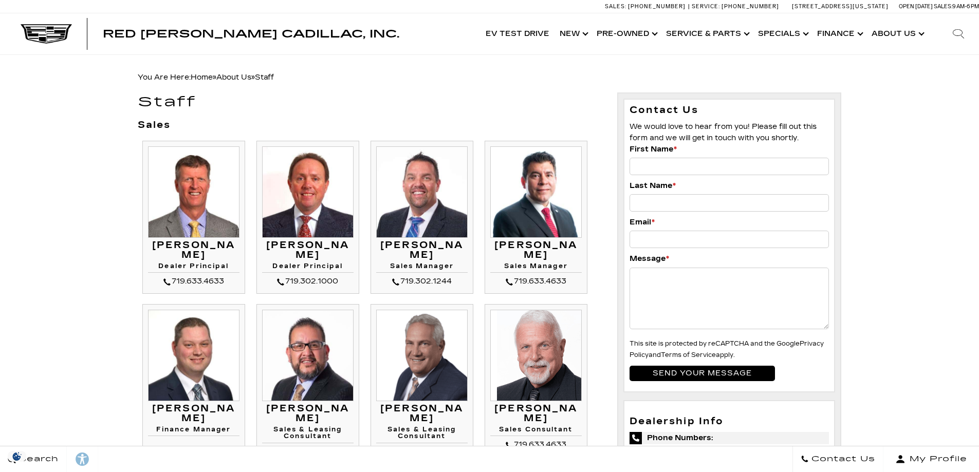 Image resolution: width=979 pixels, height=472 pixels. What do you see at coordinates (937, 460) in the screenshot?
I see `span: My Profile` at bounding box center [937, 460].